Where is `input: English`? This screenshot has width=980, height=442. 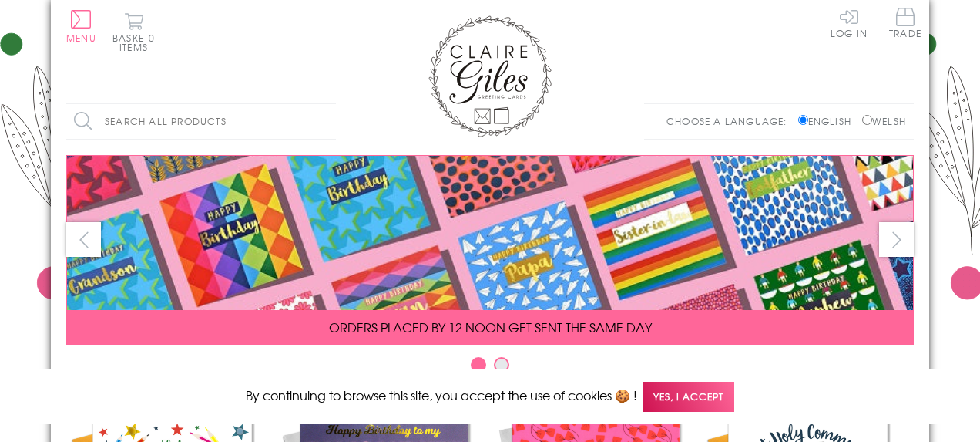
input: English is located at coordinates (803, 119).